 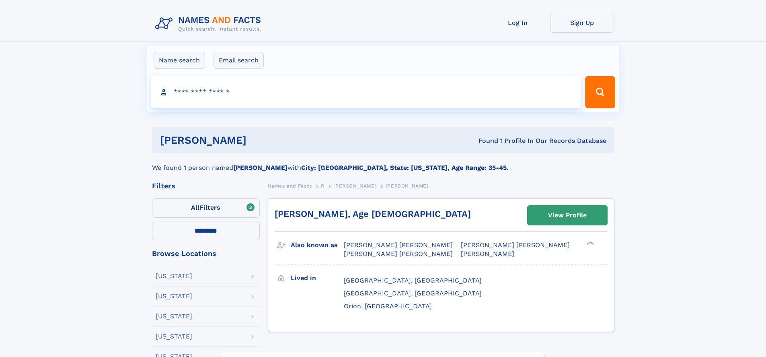 What do you see at coordinates (206, 253) in the screenshot?
I see `div: Browse Locations` at bounding box center [206, 253].